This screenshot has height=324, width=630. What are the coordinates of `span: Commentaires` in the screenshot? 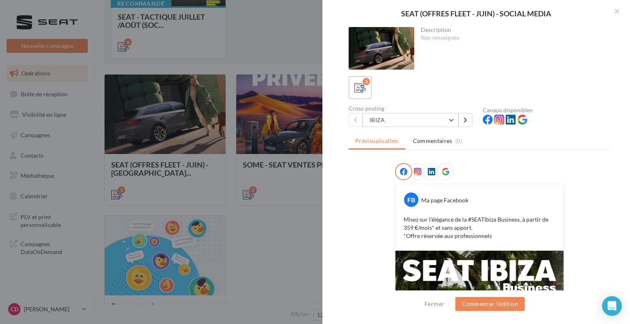 It's located at (433, 141).